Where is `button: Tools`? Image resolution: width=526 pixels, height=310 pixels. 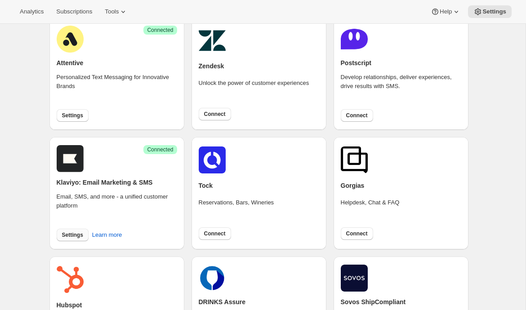
button: Tools is located at coordinates (116, 12).